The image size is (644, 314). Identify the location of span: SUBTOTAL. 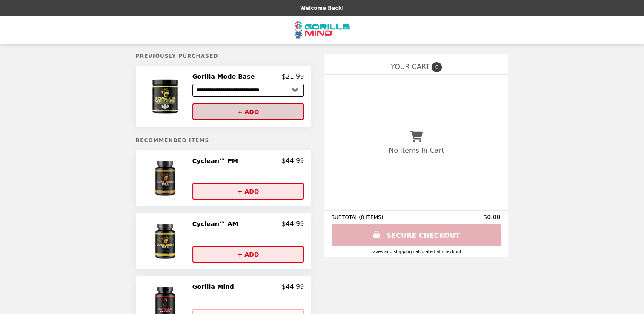
(345, 218).